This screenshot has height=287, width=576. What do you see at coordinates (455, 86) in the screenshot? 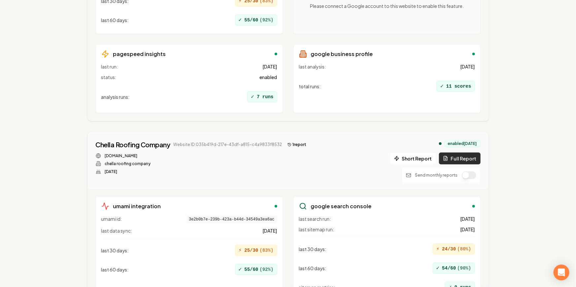
I see `div: 11 scores` at bounding box center [455, 86].